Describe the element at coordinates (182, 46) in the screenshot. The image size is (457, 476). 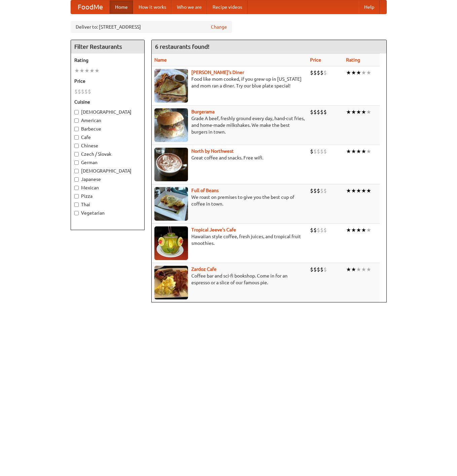
I see `ng-pluralize: 6 restaurants found!` at that location.